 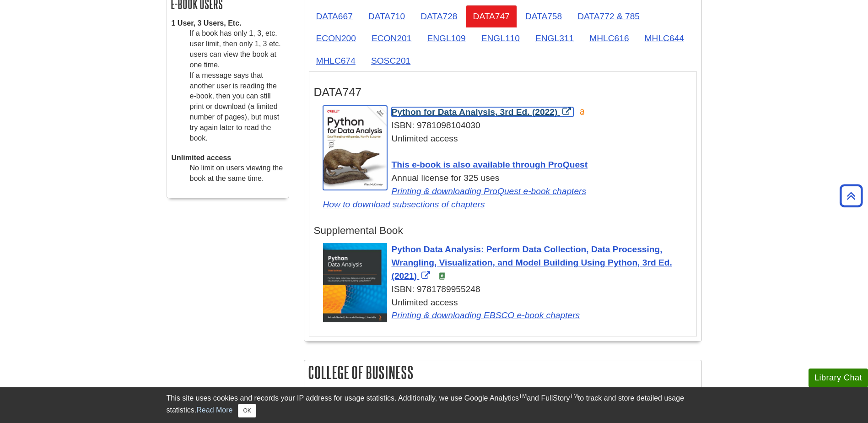 I want to click on a: DATA758, so click(x=544, y=16).